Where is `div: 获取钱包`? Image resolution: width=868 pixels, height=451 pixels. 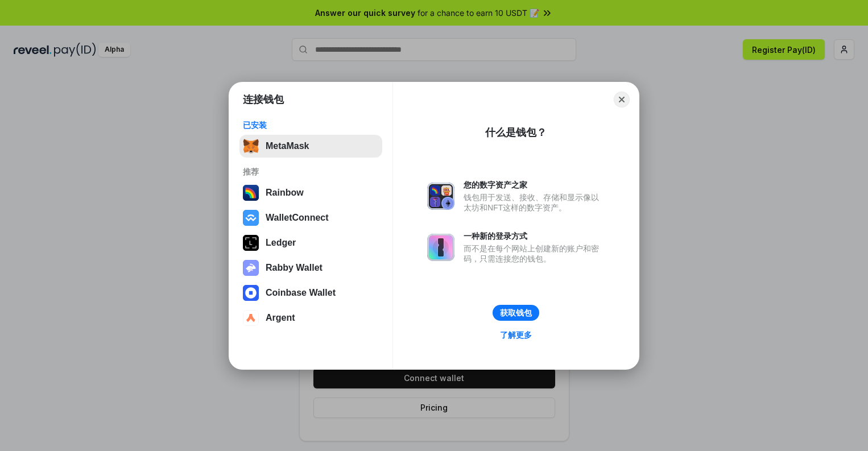 div: 获取钱包 is located at coordinates (516, 312).